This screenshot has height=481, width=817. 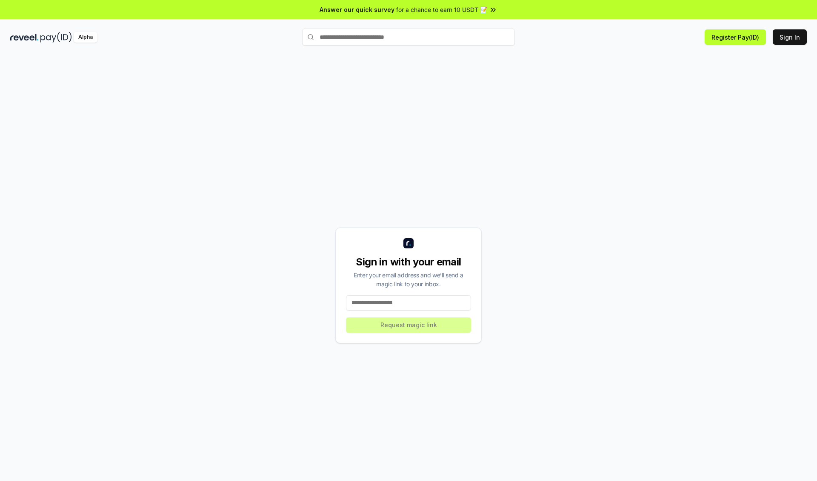 I want to click on div: Sign in with your email, so click(x=409, y=262).